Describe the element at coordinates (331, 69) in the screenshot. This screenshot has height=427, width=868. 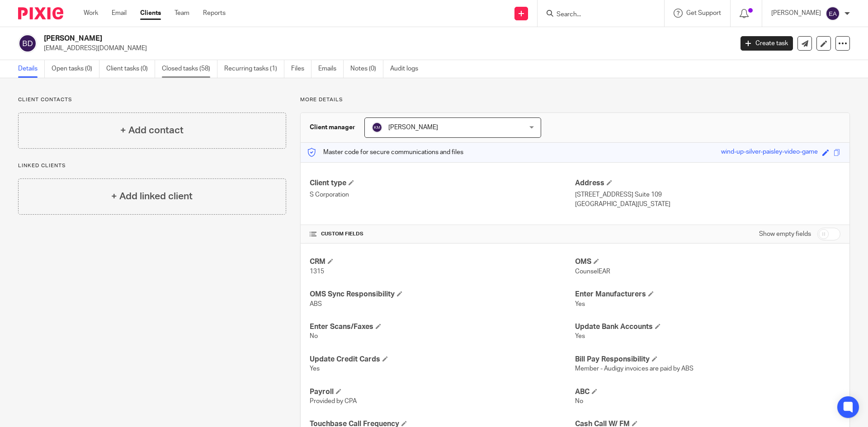
I see `a: Emails` at that location.